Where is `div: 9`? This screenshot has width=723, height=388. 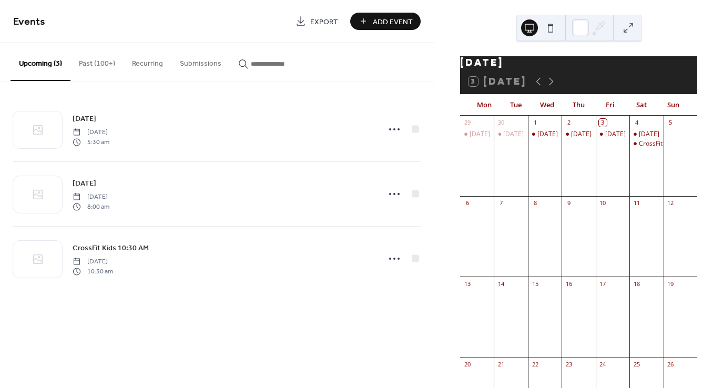
div: 9 is located at coordinates (568, 203).